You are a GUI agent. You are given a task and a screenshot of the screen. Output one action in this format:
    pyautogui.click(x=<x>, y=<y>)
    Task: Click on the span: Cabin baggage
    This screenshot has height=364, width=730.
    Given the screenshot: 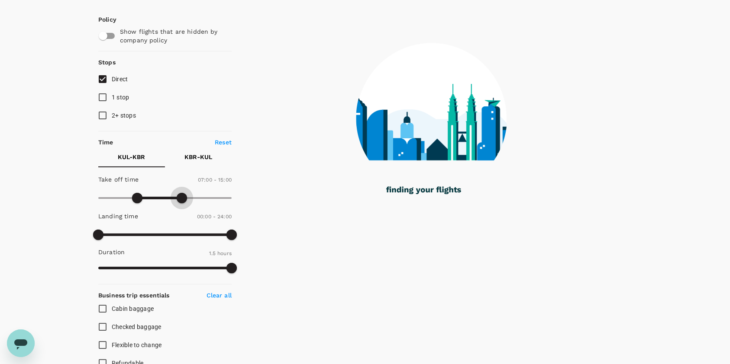 What is the action you would take?
    pyautogui.click(x=132, y=309)
    